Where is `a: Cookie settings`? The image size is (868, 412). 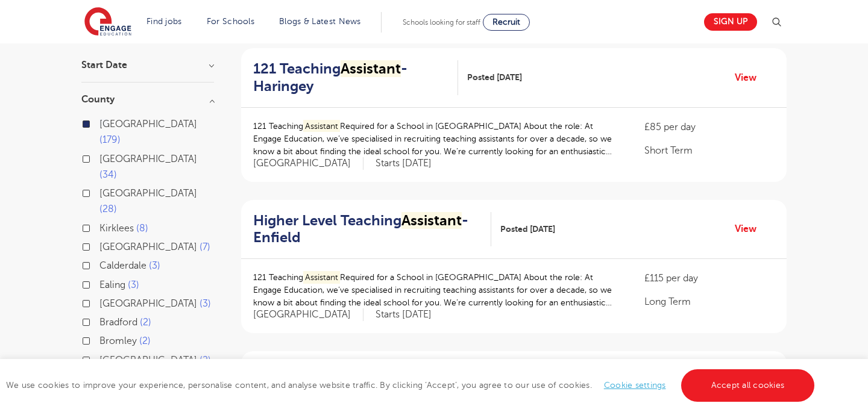 a: Cookie settings is located at coordinates (635, 385).